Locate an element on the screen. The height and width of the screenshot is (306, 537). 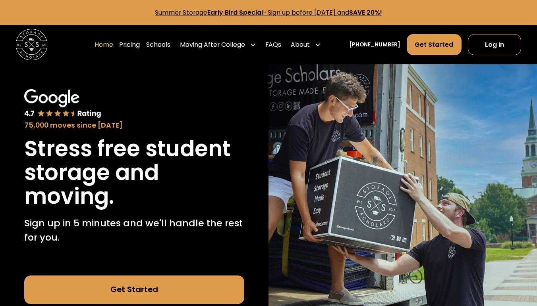
div: Moving After College is located at coordinates (212, 45).